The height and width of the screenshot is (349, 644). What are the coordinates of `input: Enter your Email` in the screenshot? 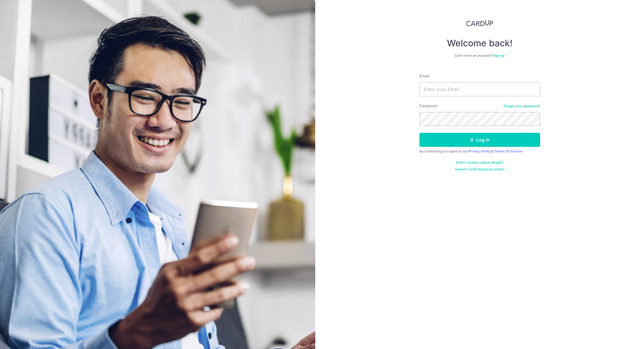 It's located at (480, 89).